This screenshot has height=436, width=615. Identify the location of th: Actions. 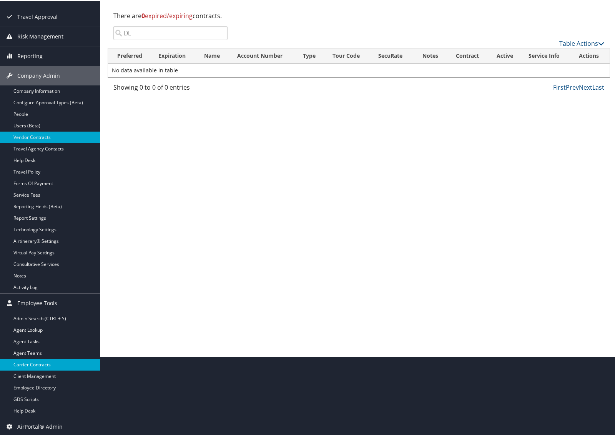
(591, 55).